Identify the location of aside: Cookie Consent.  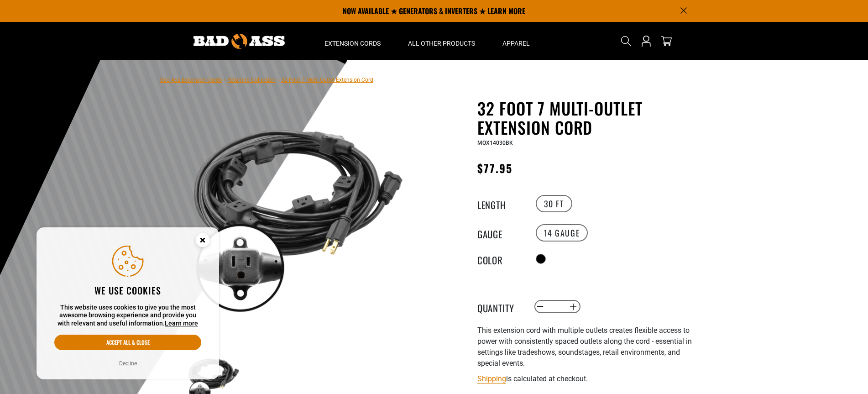
(128, 304).